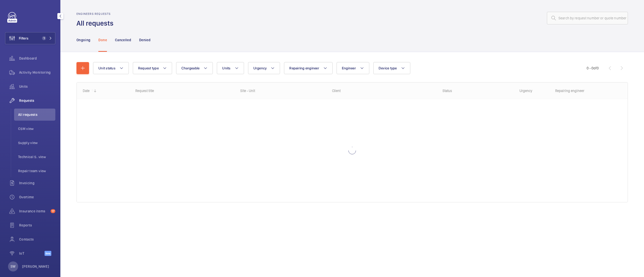  Describe the element at coordinates (37, 72) in the screenshot. I see `span: Activity Monitoring` at that location.